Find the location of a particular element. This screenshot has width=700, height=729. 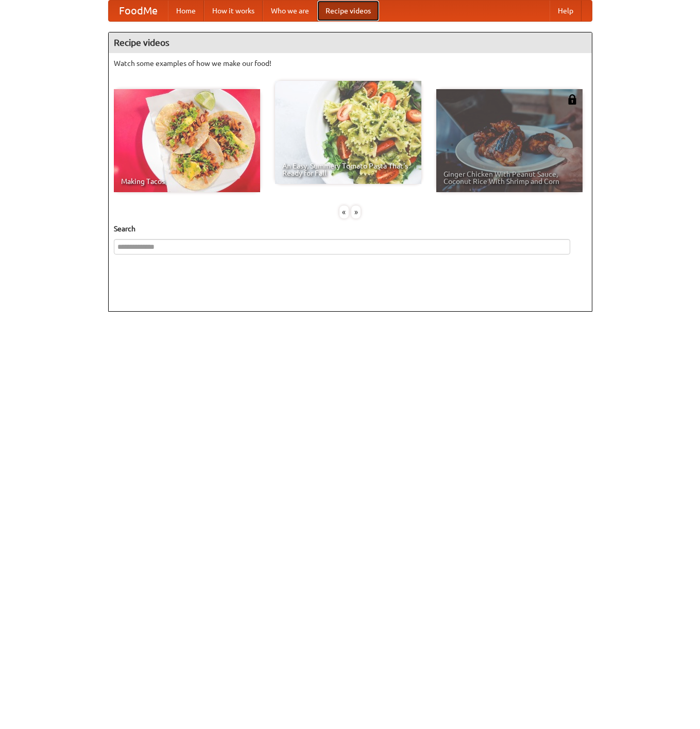

a: FoodMe is located at coordinates (139, 11).